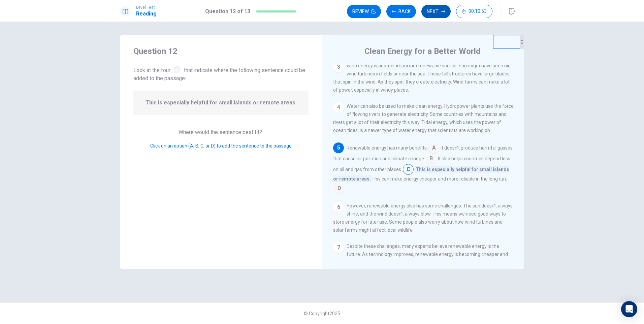  I want to click on button: 00:10:53, so click(474, 12).